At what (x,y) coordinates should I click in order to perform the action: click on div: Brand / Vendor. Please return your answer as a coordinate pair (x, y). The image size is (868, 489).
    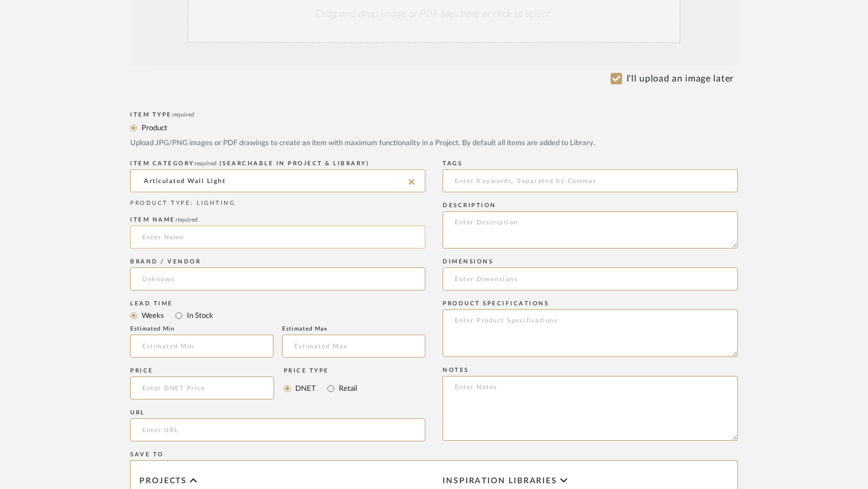
    Looking at the image, I should click on (278, 261).